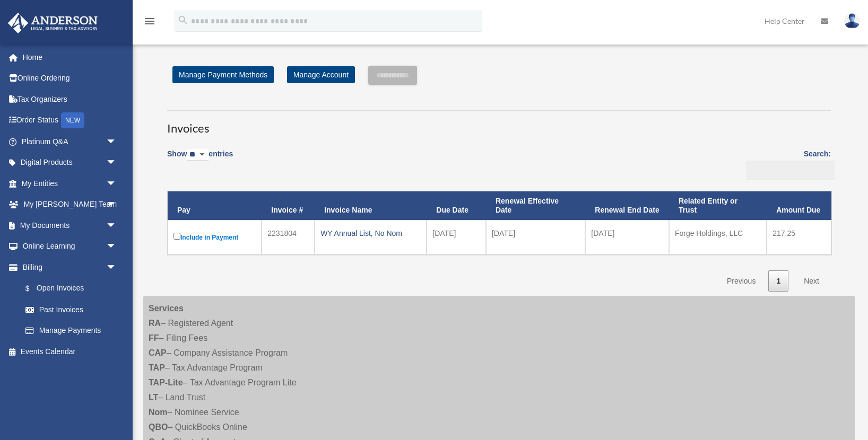 This screenshot has width=868, height=440. I want to click on td: 217.25, so click(799, 237).